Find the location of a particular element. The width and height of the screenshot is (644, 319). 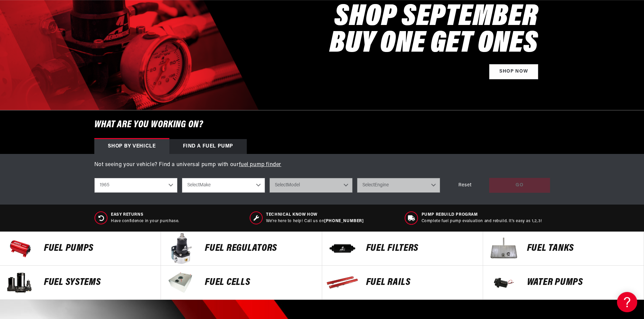

div: Shop by vehicle is located at coordinates (132, 146).